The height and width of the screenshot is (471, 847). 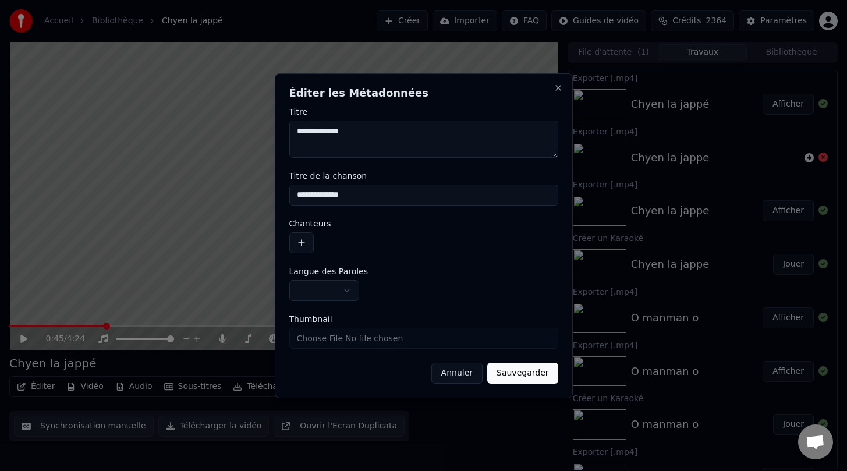 I want to click on label: Titre de la chanson, so click(x=424, y=176).